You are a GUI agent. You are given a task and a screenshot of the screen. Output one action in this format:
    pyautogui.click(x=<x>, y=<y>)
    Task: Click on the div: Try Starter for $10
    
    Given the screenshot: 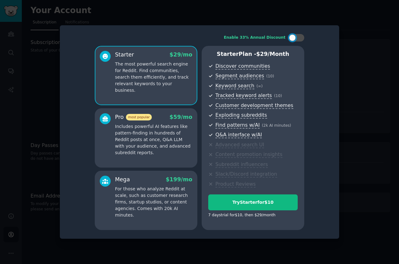 What is the action you would take?
    pyautogui.click(x=253, y=202)
    